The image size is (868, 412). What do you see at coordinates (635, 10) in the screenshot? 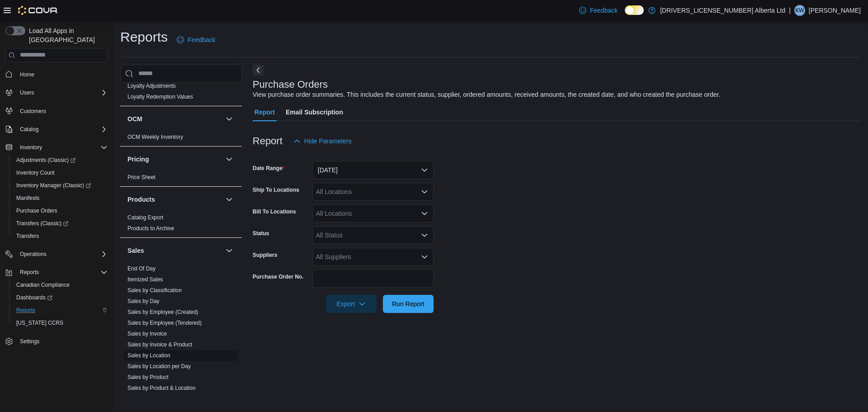
I see `input: Dark Mode` at bounding box center [635, 10].